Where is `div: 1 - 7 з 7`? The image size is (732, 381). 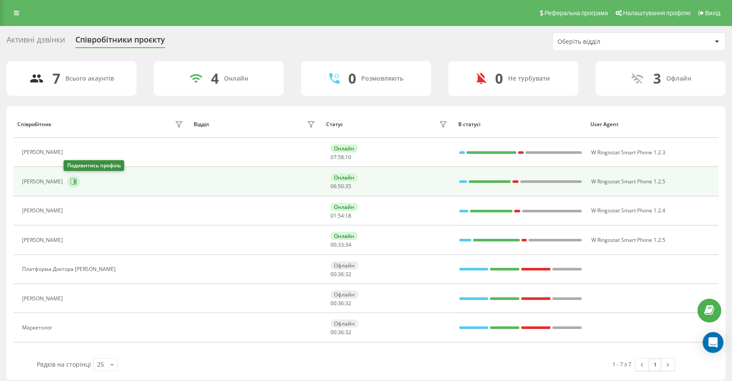
div: 1 - 7 з 7 is located at coordinates (622, 364).